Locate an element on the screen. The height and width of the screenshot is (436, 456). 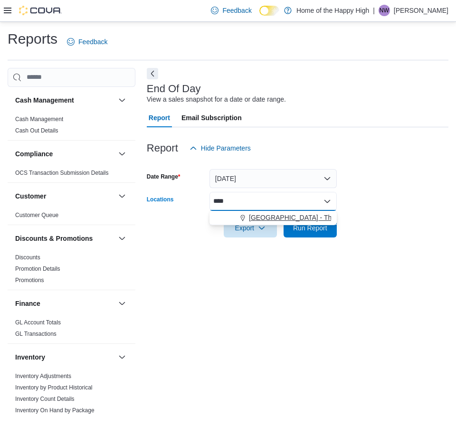
span: Export is located at coordinates (251, 228).